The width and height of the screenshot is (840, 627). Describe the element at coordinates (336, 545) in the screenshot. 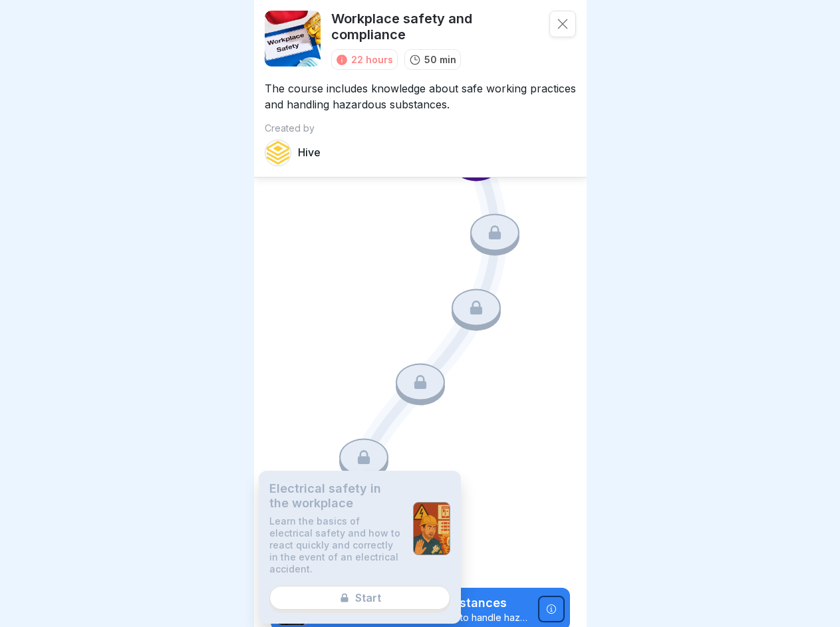

I see `p: Learn the basics of electrical safety and how to react quickly and correctly in the event of an e...` at that location.